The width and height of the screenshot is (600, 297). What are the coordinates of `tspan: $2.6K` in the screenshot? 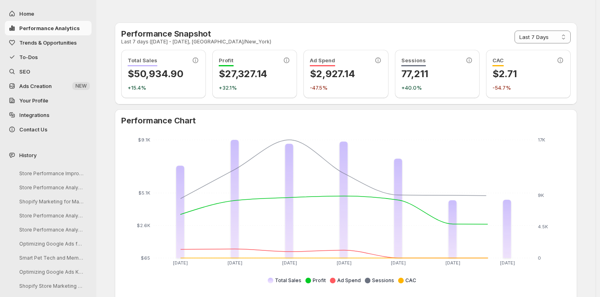 It's located at (144, 225).